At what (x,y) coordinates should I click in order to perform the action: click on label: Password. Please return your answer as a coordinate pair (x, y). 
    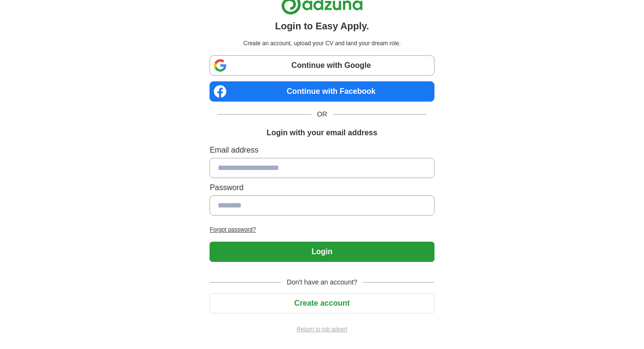
    Looking at the image, I should click on (321, 188).